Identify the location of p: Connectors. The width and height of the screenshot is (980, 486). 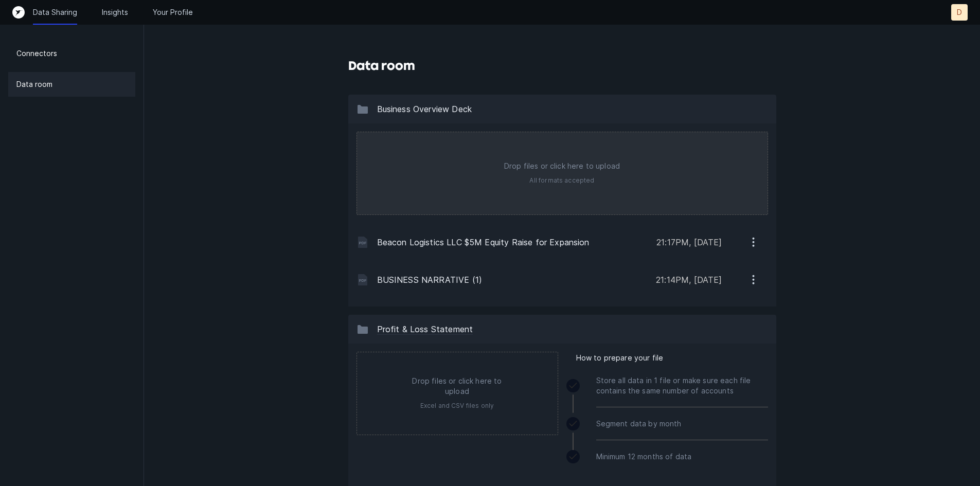
(37, 53).